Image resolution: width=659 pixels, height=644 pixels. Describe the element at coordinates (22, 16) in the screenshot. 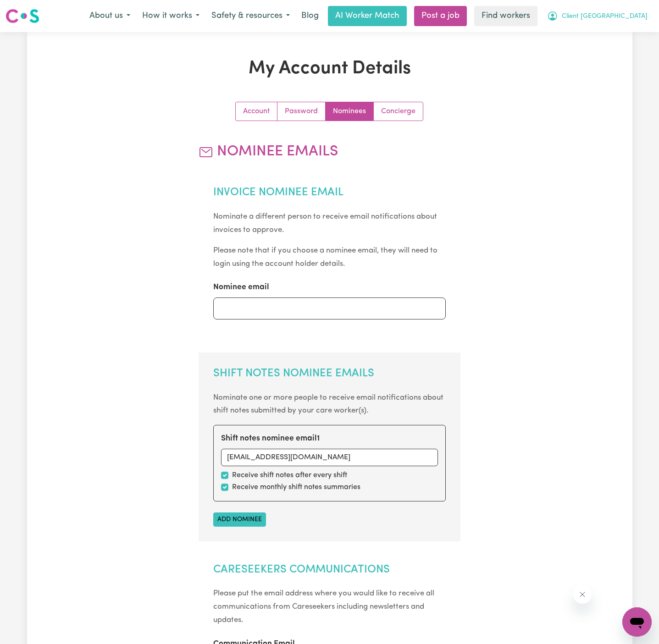

I see `img: Careseekers logo` at that location.